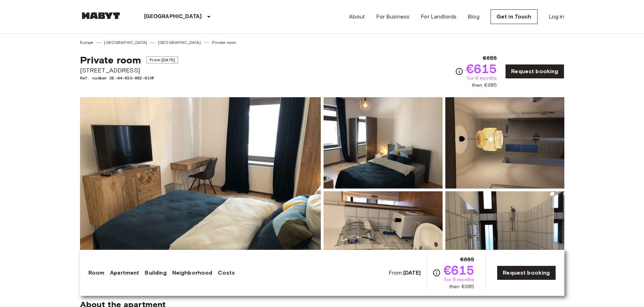  Describe the element at coordinates (226, 273) in the screenshot. I see `a: Costs` at that location.